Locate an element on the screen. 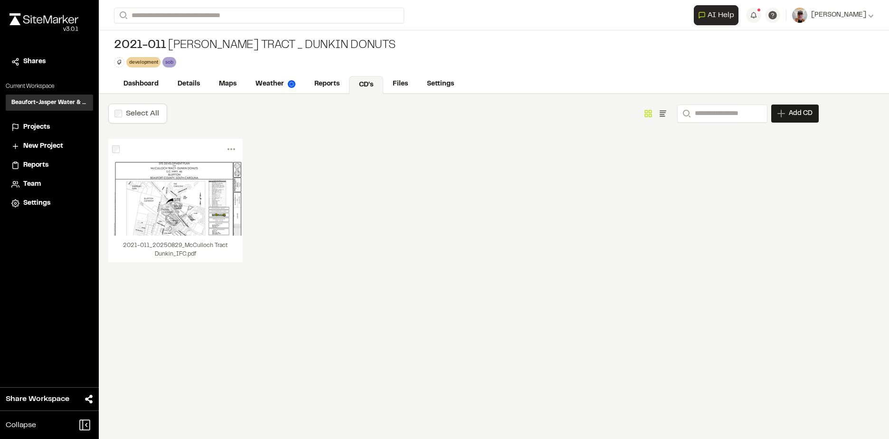 The image size is (889, 439). a: Projects is located at coordinates (49, 127).